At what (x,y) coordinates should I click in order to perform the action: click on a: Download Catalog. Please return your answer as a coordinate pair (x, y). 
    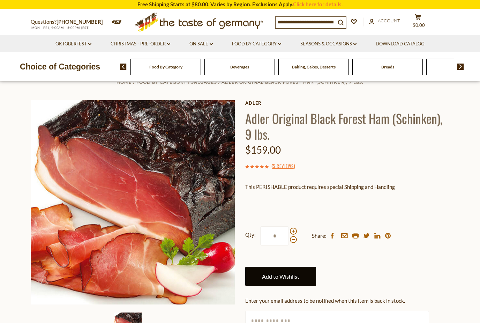
    Looking at the image, I should click on (400, 44).